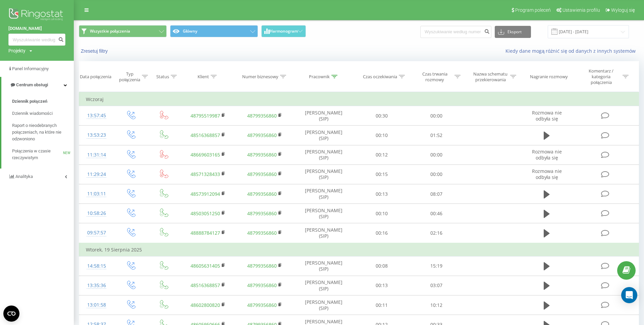 The width and height of the screenshot is (644, 325). I want to click on td: 08:07, so click(436, 194).